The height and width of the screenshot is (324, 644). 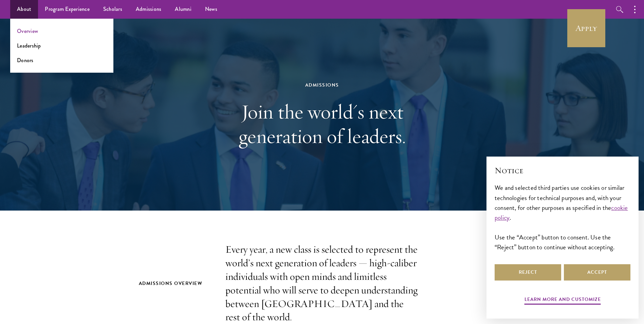 What do you see at coordinates (586, 28) in the screenshot?
I see `a: Apply` at bounding box center [586, 28].